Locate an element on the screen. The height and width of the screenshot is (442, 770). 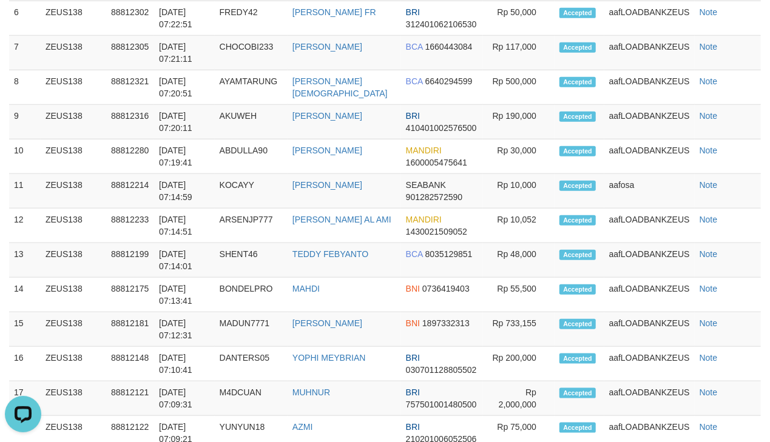
td: Rp 10,052 is located at coordinates (519, 226).